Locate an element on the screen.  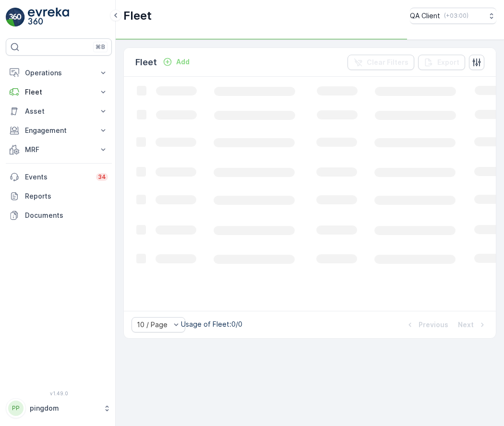
button: MRF is located at coordinates (59, 150).